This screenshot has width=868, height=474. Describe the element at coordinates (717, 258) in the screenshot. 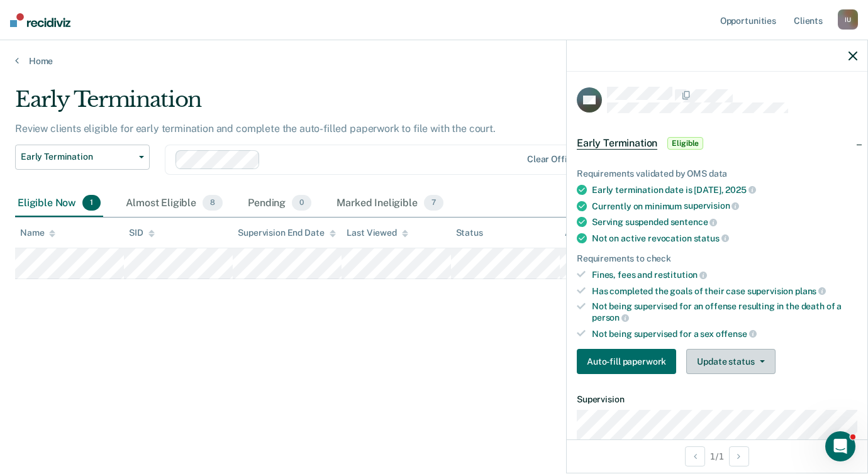

I see `div: Requirements to check` at that location.